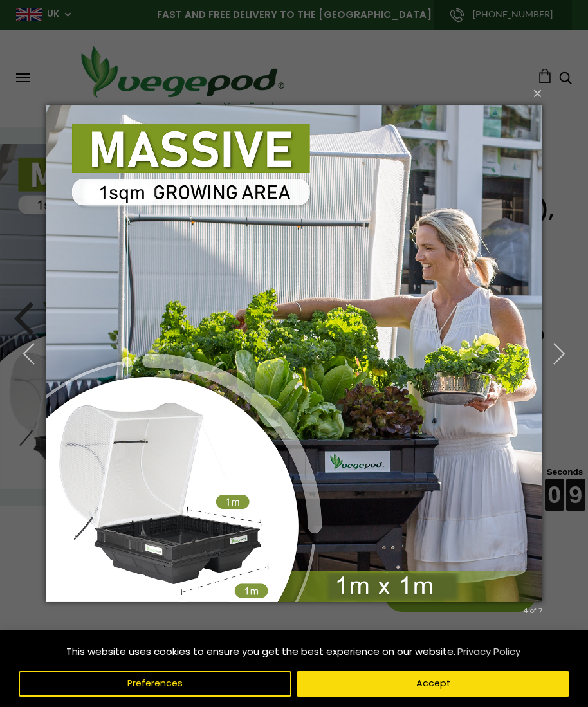 The width and height of the screenshot is (588, 707). I want to click on span: This website uses cookies to ensure you get the best experience on our website., so click(261, 651).